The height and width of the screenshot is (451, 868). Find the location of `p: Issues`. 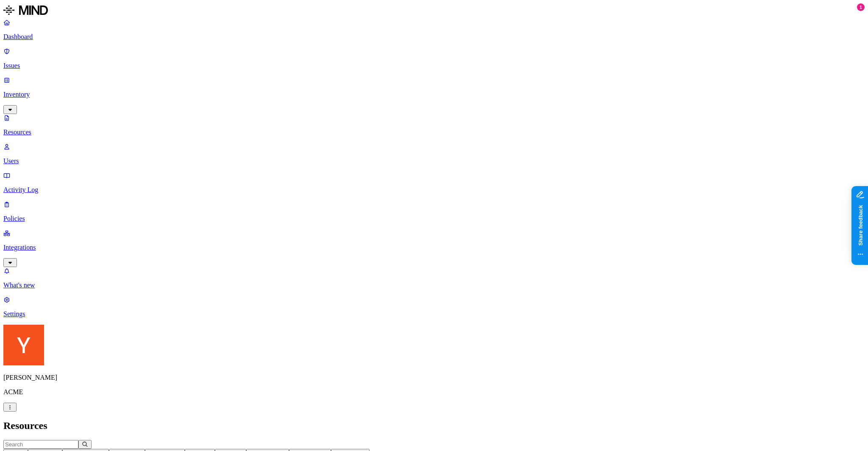

p: Issues is located at coordinates (434, 66).